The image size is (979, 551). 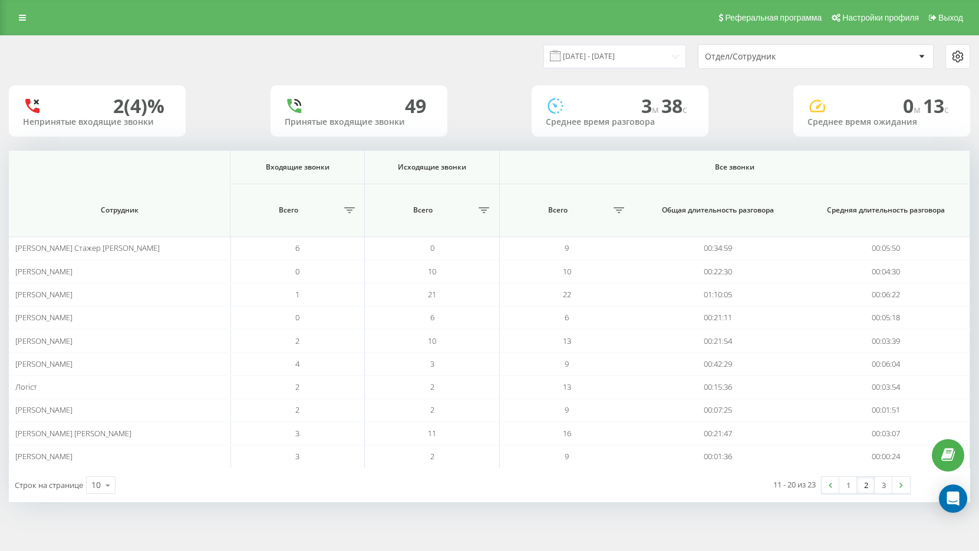 What do you see at coordinates (97, 122) in the screenshot?
I see `div: Непринятые входящие звонки` at bounding box center [97, 122].